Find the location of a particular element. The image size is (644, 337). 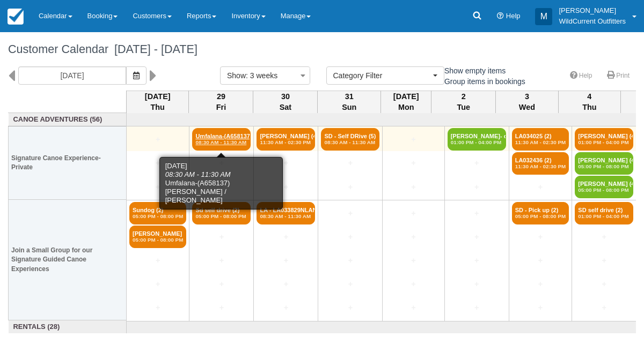

span: Help is located at coordinates (513, 16).